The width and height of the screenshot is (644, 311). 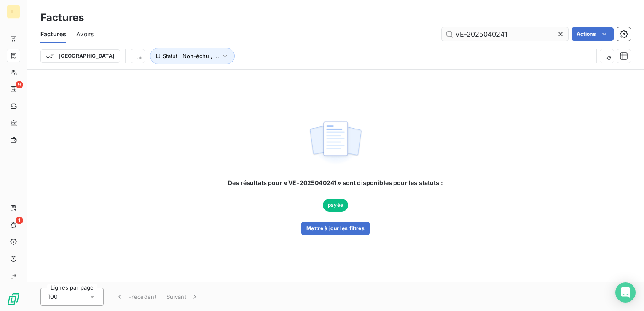 What do you see at coordinates (53, 297) in the screenshot?
I see `span: 100` at bounding box center [53, 297].